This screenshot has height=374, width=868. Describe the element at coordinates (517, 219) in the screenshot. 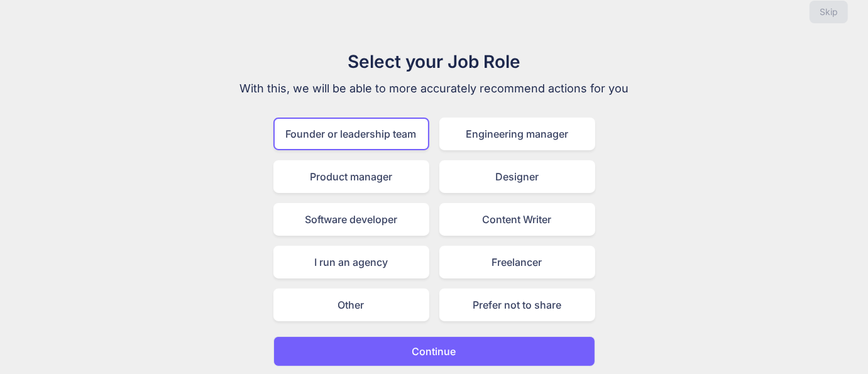

I see `div: Content Writer` at that location.